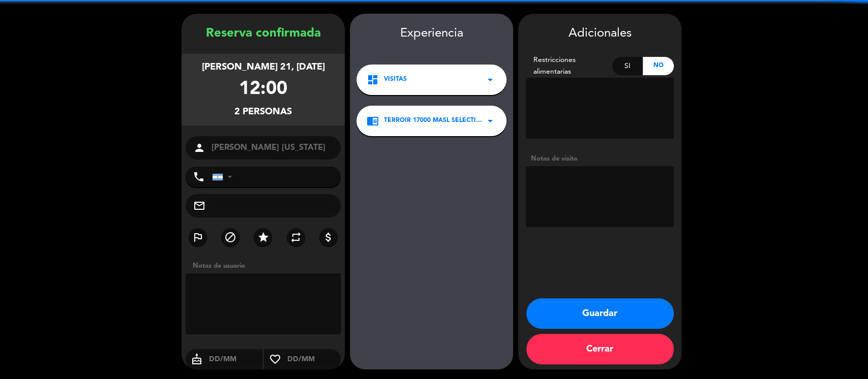  Describe the element at coordinates (197, 359) in the screenshot. I see `i: cake` at that location.